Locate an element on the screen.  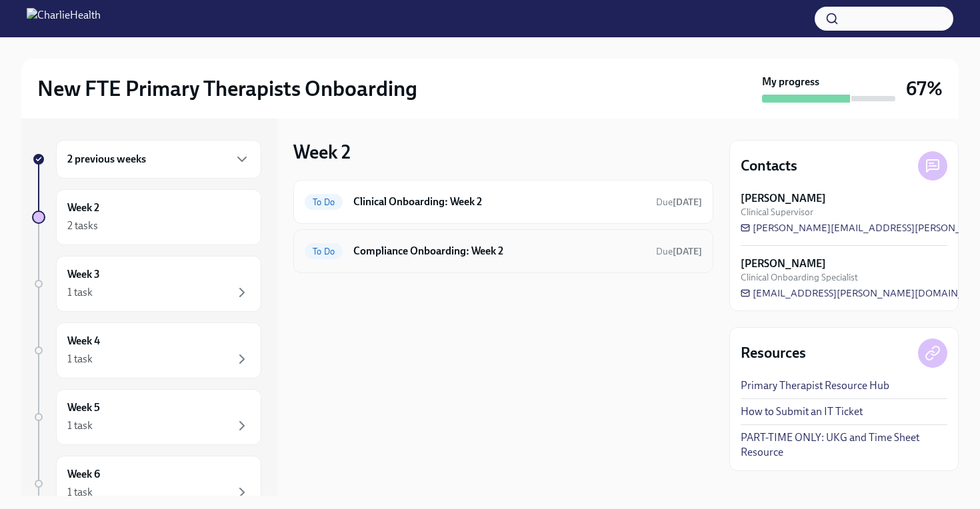
a: Week 51 task is located at coordinates (147, 418).